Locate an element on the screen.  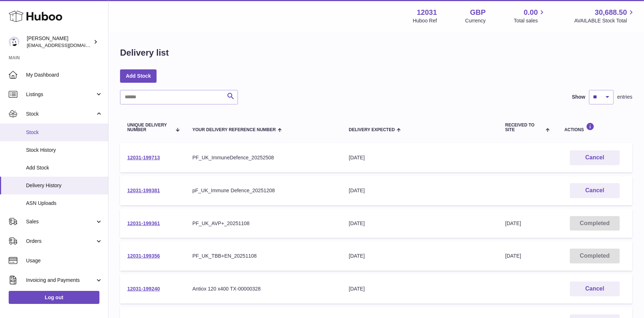
span: Delivery Expected is located at coordinates (372, 130).